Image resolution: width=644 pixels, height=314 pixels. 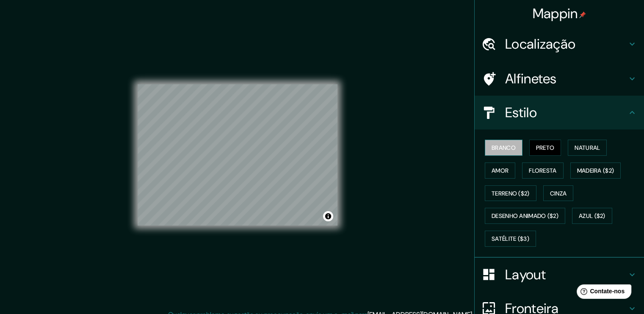 What do you see at coordinates (525, 215) in the screenshot?
I see `button: Desenho animado ($2)` at bounding box center [525, 215].